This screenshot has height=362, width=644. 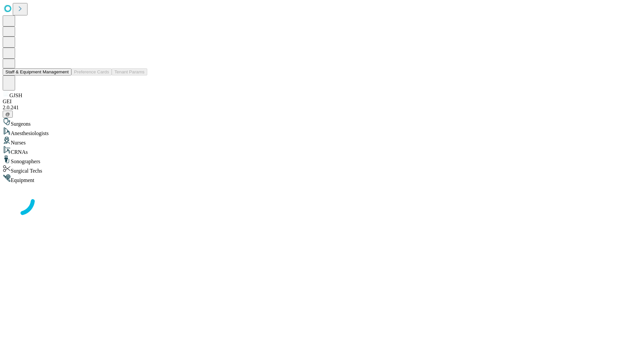 I want to click on button: Preference Cards, so click(x=92, y=72).